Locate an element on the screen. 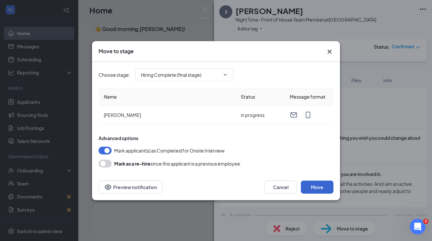 The width and height of the screenshot is (432, 241). button: Close is located at coordinates (330, 52).